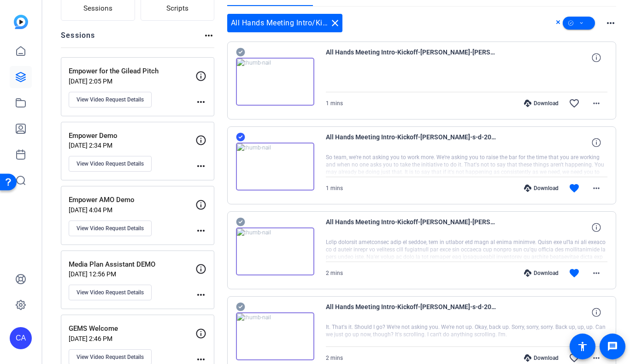 The width and height of the screenshot is (630, 364). I want to click on p: Empower AMO Demo, so click(132, 199).